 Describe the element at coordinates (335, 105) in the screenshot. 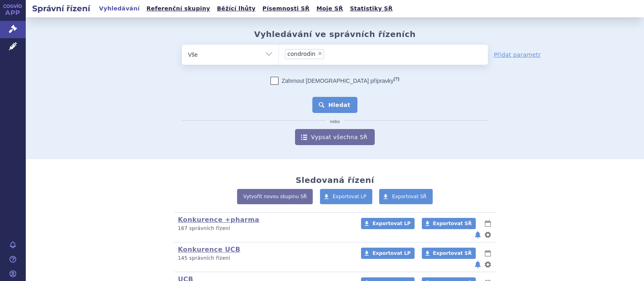

I see `button: Hledat` at that location.